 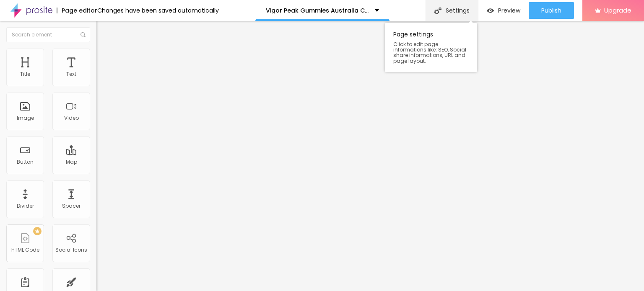 I want to click on p: Vigor Peak Gummies Australia Customer Complaints & Truth Exposed!, so click(x=317, y=10).